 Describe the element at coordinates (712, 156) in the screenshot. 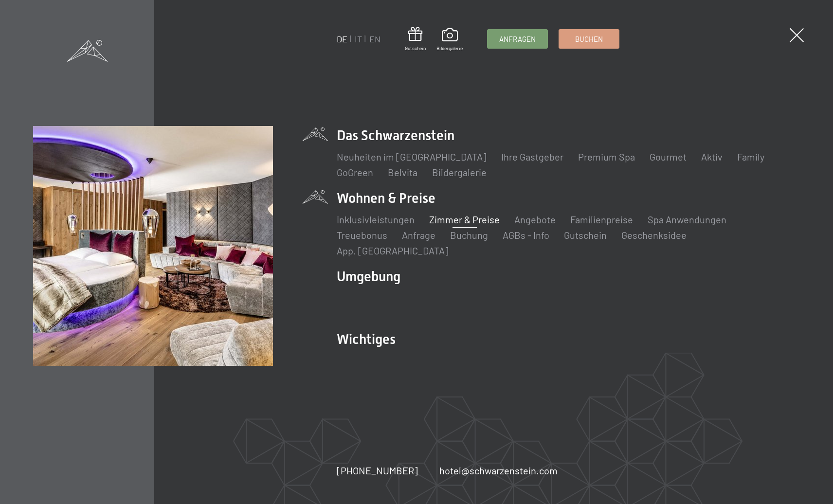

I see `a: Aktiv` at that location.